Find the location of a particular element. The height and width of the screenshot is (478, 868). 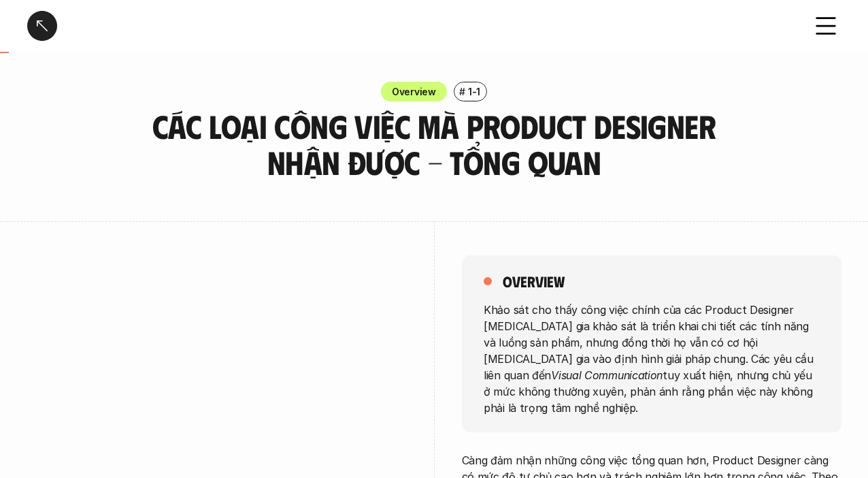

h3: Các loại công việc mà Product Designer nhận được - Tổng quan is located at coordinates (434, 144).